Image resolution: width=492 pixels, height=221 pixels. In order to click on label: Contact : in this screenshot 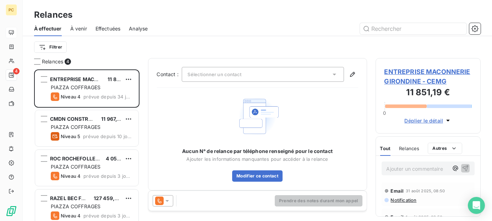, I will do `click(169, 75)`.